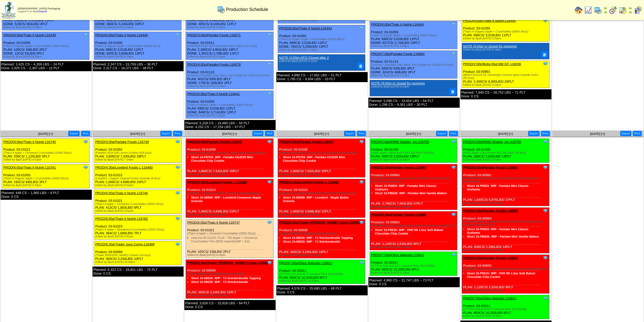 This screenshot has height=322, width=644. I want to click on img: arrowright.gif, so click(605, 12).